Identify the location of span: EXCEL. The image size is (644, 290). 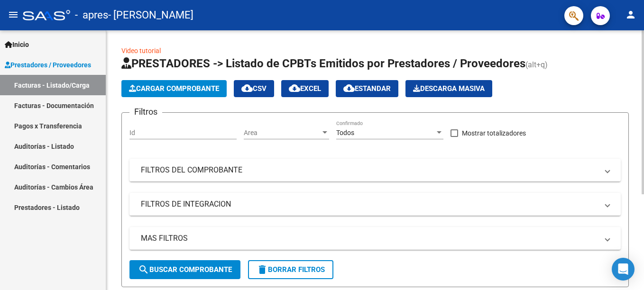
(305, 88).